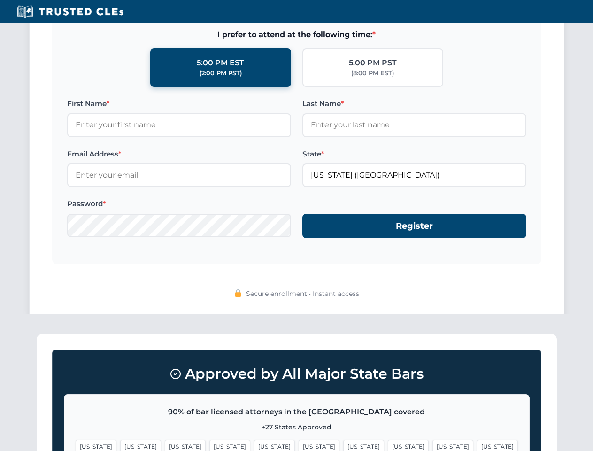 This screenshot has width=593, height=451. Describe the element at coordinates (414, 175) in the screenshot. I see `input: Georgia (GA)` at that location.